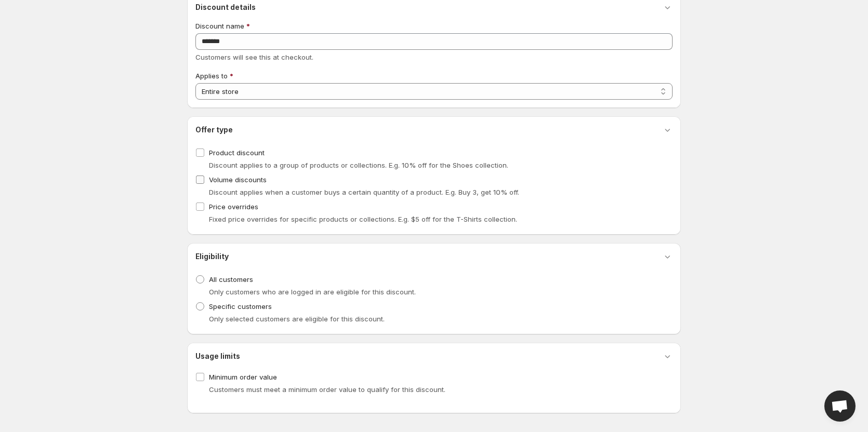 This screenshot has height=432, width=868. What do you see at coordinates (233, 207) in the screenshot?
I see `span: Price overrides` at bounding box center [233, 207].